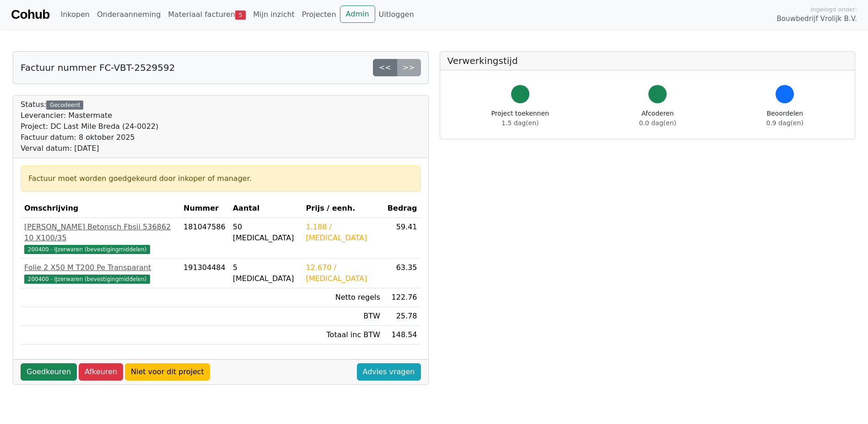 This screenshot has width=868, height=424. What do you see at coordinates (266, 209) in the screenshot?
I see `th: Aantal` at bounding box center [266, 209].